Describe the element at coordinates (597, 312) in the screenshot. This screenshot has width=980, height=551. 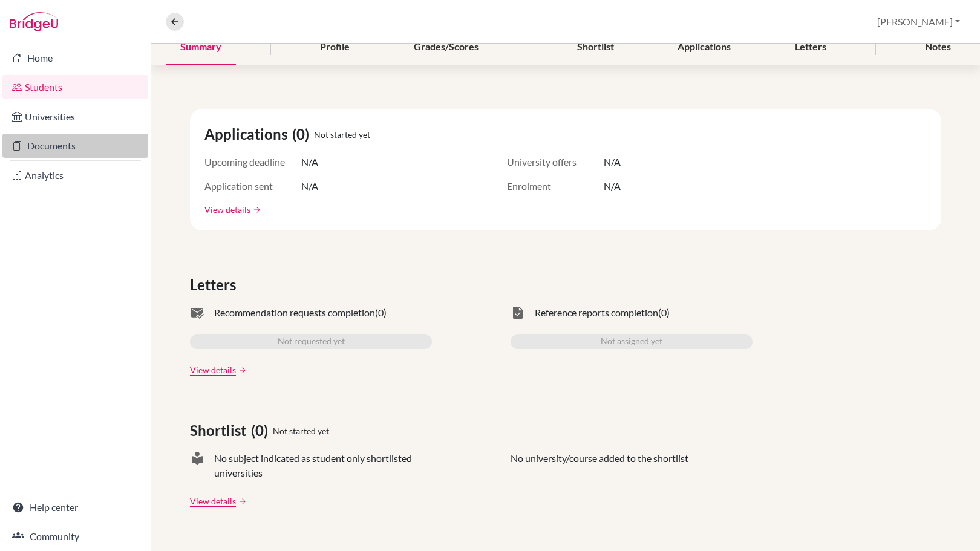
I see `span: Reference reports completion` at that location.